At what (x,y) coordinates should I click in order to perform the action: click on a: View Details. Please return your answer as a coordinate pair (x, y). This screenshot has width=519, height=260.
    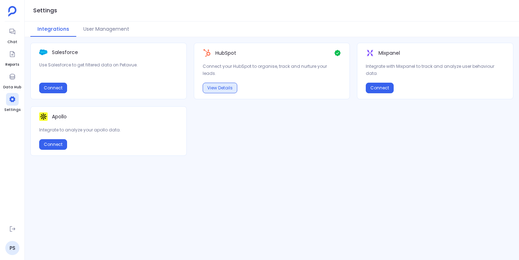
    Looking at the image, I should click on (220, 88).